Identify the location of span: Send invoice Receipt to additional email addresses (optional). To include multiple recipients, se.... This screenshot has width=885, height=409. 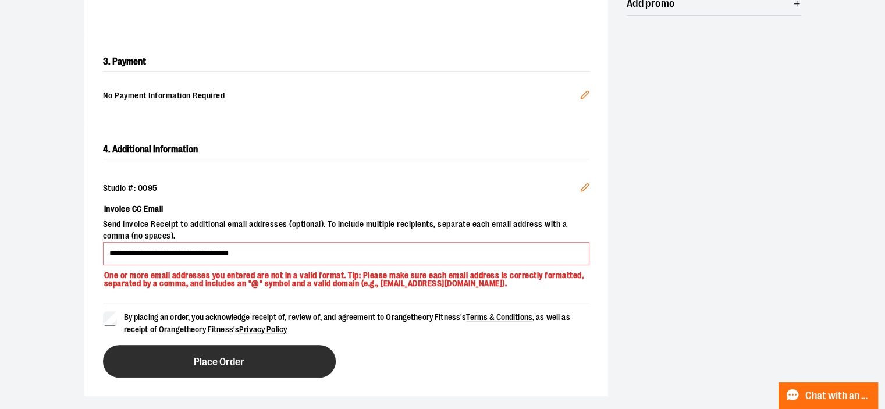
(346, 230).